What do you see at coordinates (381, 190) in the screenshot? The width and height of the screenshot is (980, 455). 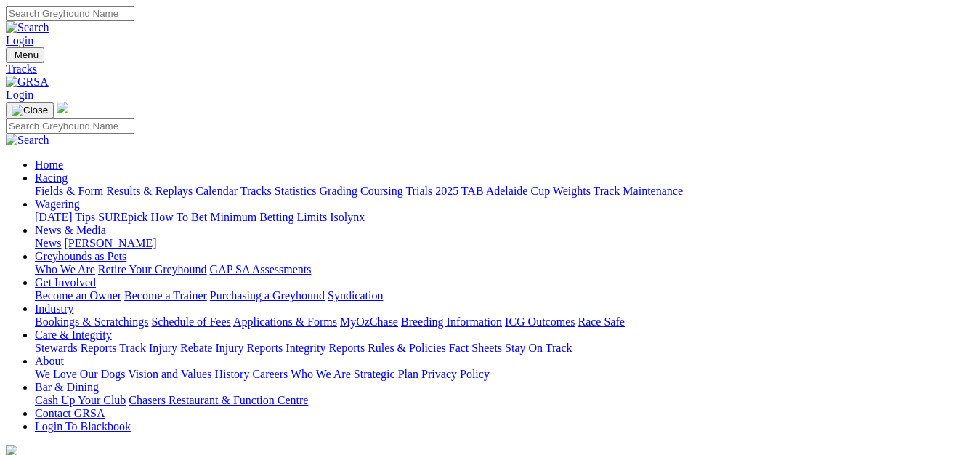 I see `a: Coursing` at bounding box center [381, 190].